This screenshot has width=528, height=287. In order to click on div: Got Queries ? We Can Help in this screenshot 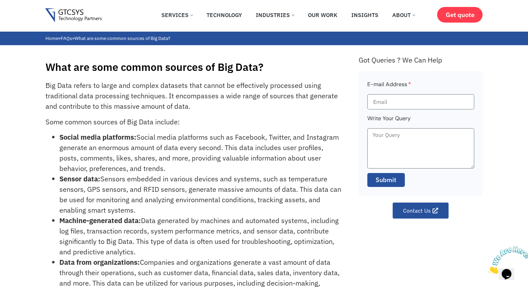, I will do `click(420, 60)`.